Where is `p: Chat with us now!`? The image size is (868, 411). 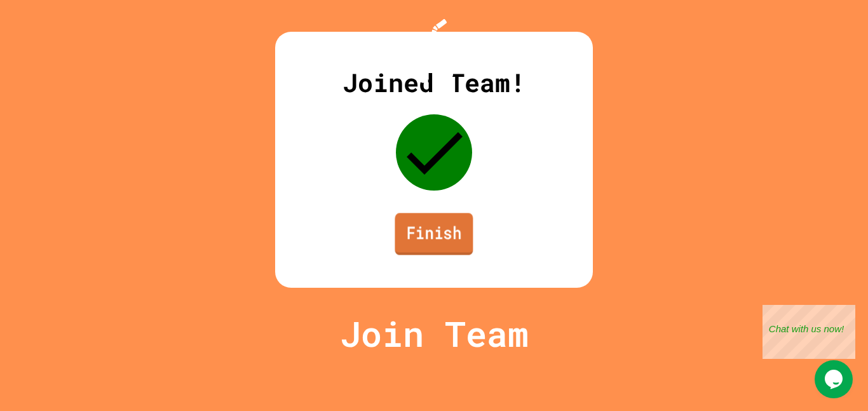
p: Chat with us now! is located at coordinates (44, 23).